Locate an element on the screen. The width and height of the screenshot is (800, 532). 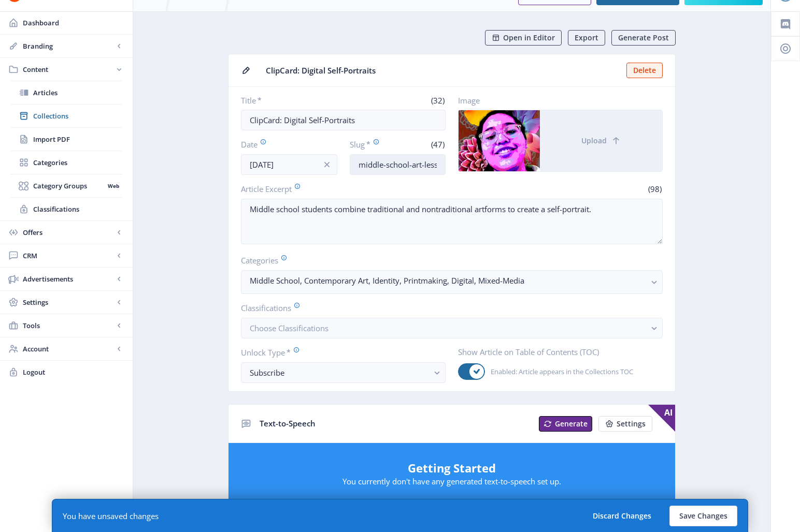
p: You currently don't have any generated text-to-speech set up. is located at coordinates (452, 482).